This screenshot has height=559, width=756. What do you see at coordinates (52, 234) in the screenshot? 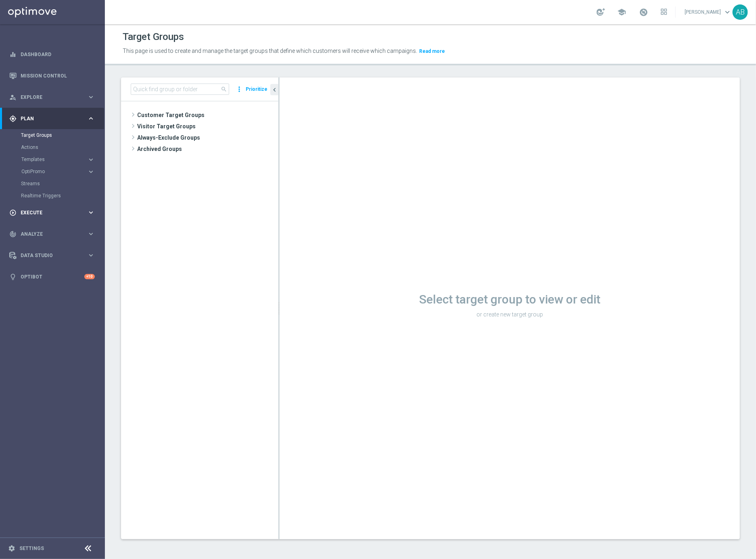
I see `button: track_changes Analyze keyboard_arrow_right` at bounding box center [52, 234].